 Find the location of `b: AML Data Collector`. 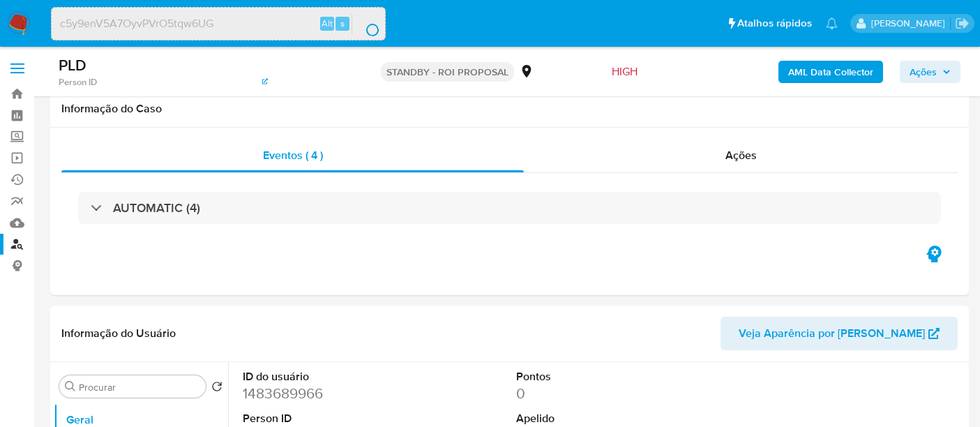

b: AML Data Collector is located at coordinates (830, 72).